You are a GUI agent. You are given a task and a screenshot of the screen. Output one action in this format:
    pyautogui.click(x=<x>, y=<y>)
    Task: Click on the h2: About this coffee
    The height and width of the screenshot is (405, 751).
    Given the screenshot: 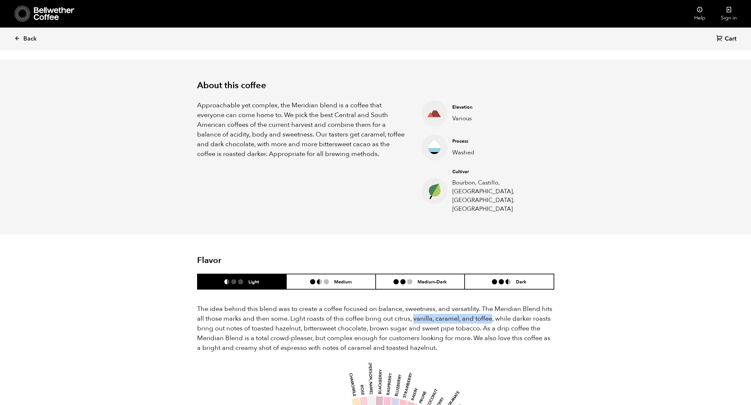 What is the action you would take?
    pyautogui.click(x=376, y=86)
    